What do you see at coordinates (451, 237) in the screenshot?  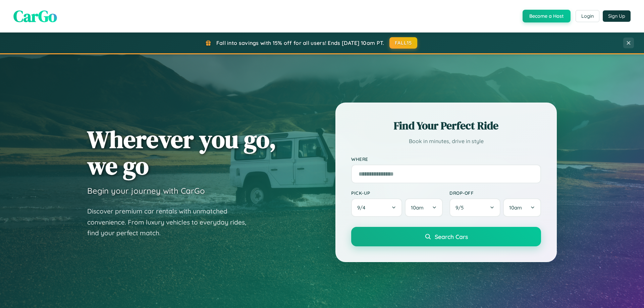 I see `span: Search Cars` at bounding box center [451, 237].